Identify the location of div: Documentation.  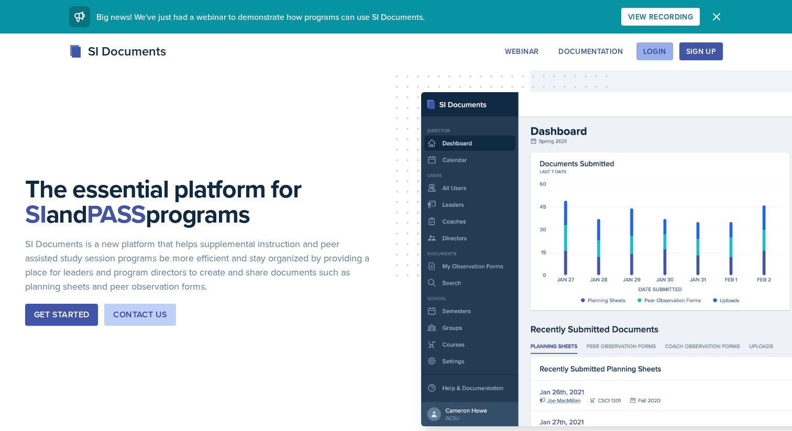
(591, 51).